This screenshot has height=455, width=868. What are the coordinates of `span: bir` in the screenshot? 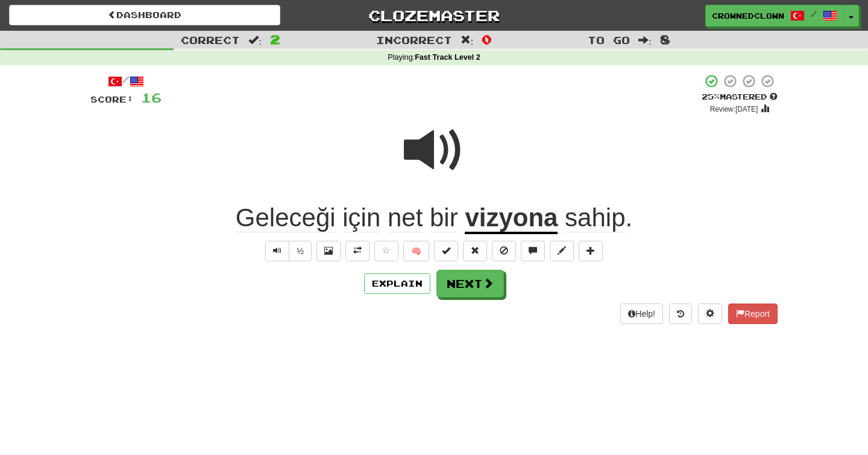 It's located at (443, 218).